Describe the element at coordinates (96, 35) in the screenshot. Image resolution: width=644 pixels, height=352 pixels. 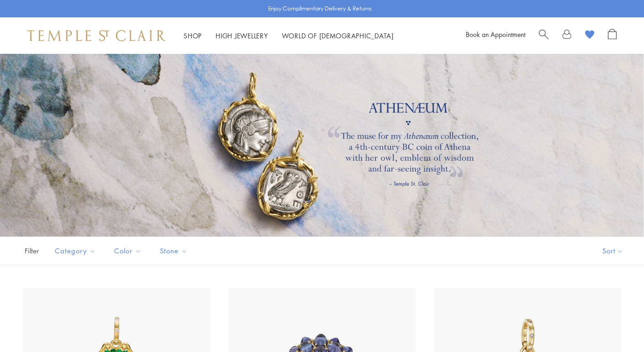
I see `img: Temple St. Clair` at that location.